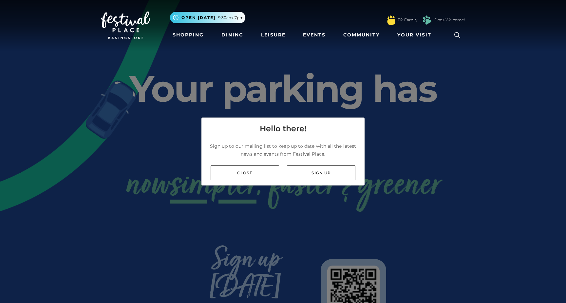  What do you see at coordinates (416, 35) in the screenshot?
I see `a: Your Visit` at bounding box center [416, 35].